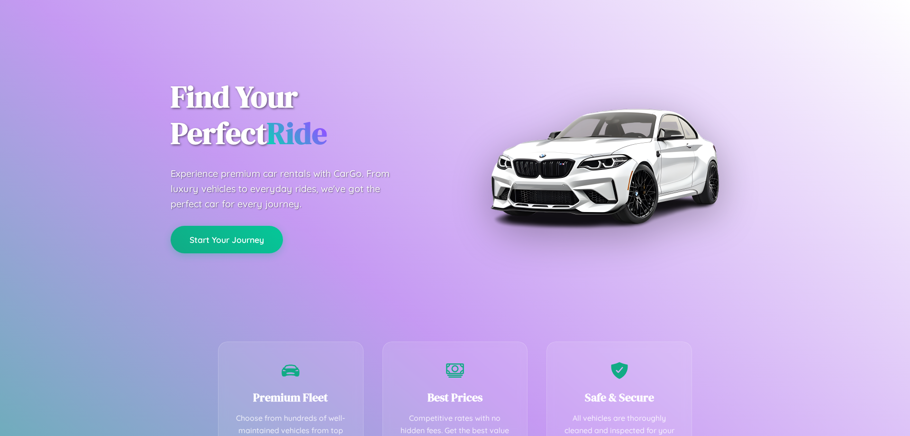  What do you see at coordinates (455, 397) in the screenshot?
I see `h3: Best Prices` at bounding box center [455, 397].